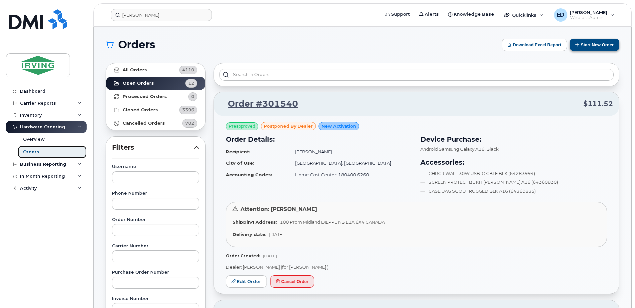  Describe the element at coordinates (190, 123) in the screenshot. I see `span: 702` at that location.